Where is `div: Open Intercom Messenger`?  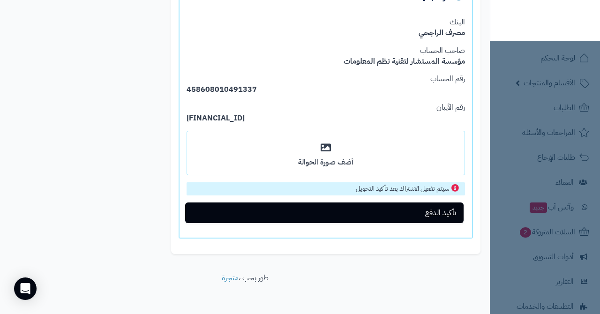
div: Open Intercom Messenger is located at coordinates (25, 289).